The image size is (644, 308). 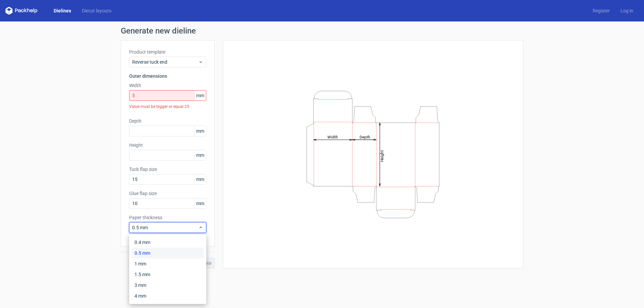 I want to click on h1: Generate new dieline, so click(x=322, y=31).